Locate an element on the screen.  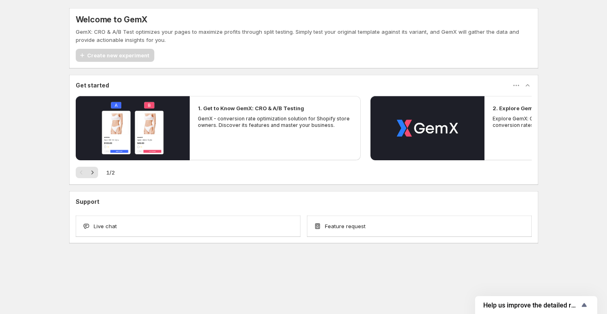
p: GemX - conversion rate optimization solution for Shopify store owners. Discover its features and ... is located at coordinates (275, 122).